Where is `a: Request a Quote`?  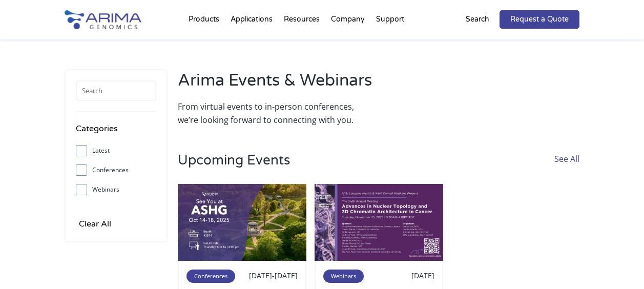 a: Request a Quote is located at coordinates (539, 19).